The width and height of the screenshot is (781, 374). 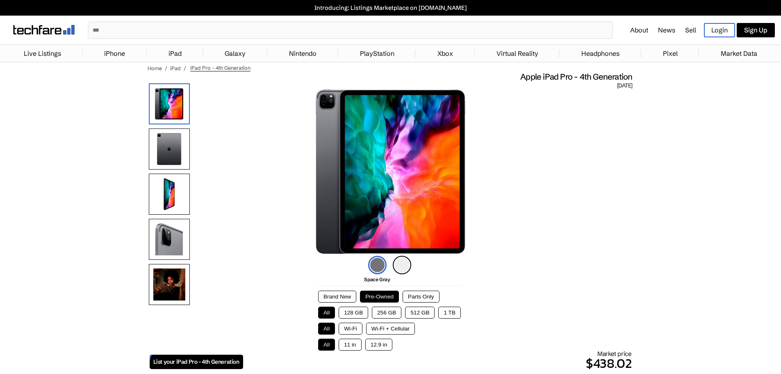 What do you see at coordinates (402, 264) in the screenshot?
I see `img: silver-icon` at bounding box center [402, 264].